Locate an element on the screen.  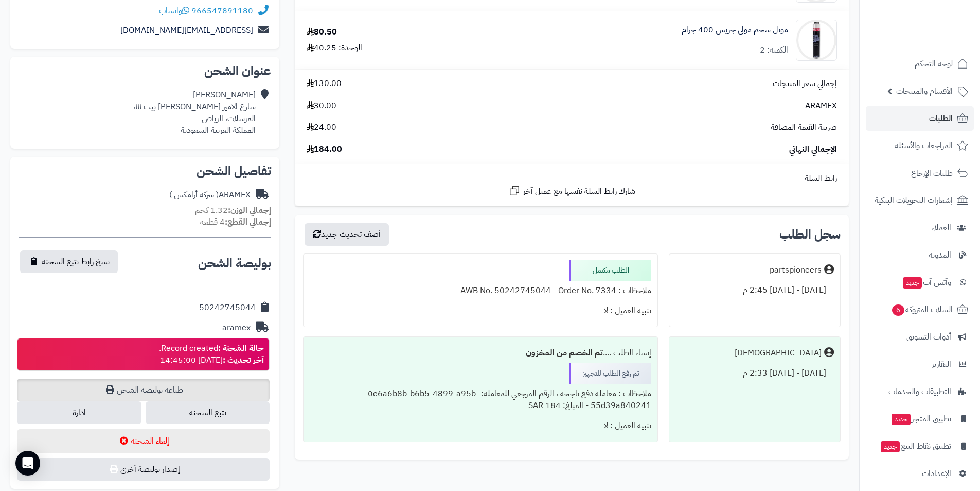
span: 24.00 is located at coordinates (322, 127).